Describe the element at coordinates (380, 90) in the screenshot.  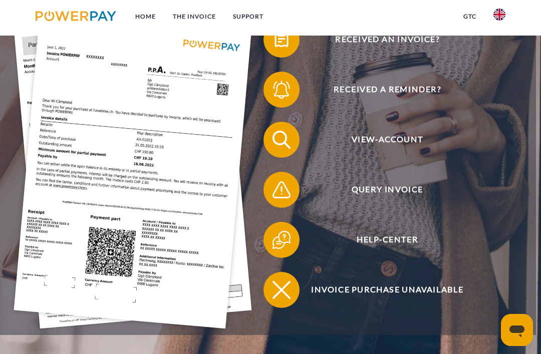
I see `a: Received a reminder?` at that location.